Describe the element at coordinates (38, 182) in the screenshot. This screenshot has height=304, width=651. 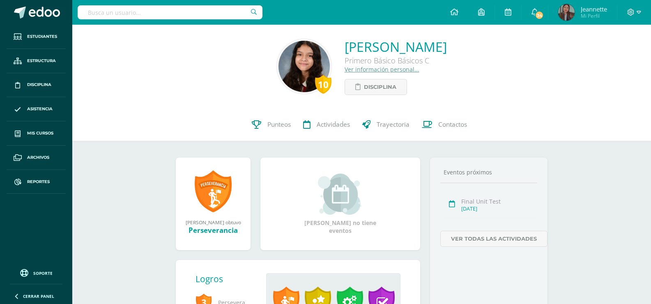
I see `span: Reportes` at that location.